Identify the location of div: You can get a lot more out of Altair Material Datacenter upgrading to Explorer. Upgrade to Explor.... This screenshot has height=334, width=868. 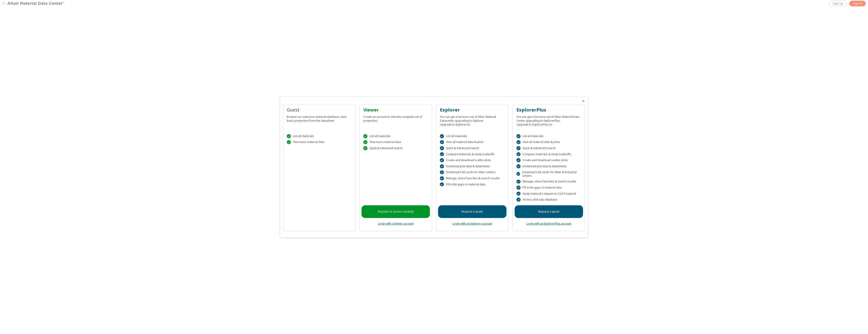
(472, 120).